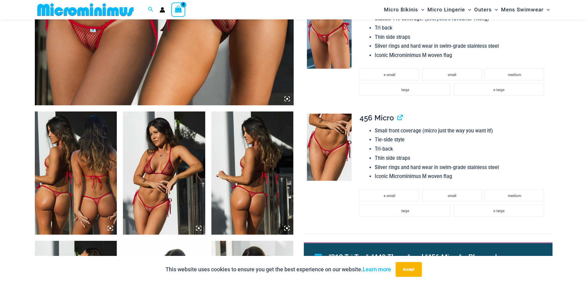 Image resolution: width=587 pixels, height=283 pixels. What do you see at coordinates (483, 10) in the screenshot?
I see `span: Outers` at bounding box center [483, 10].